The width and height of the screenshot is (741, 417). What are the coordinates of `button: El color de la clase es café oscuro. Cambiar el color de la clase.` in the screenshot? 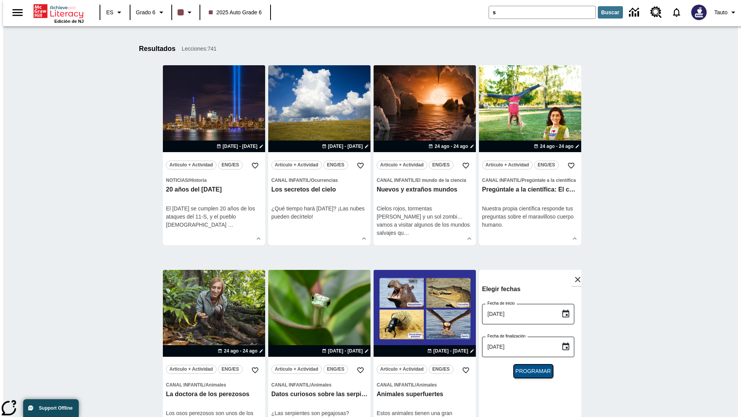 It's located at (186, 12).